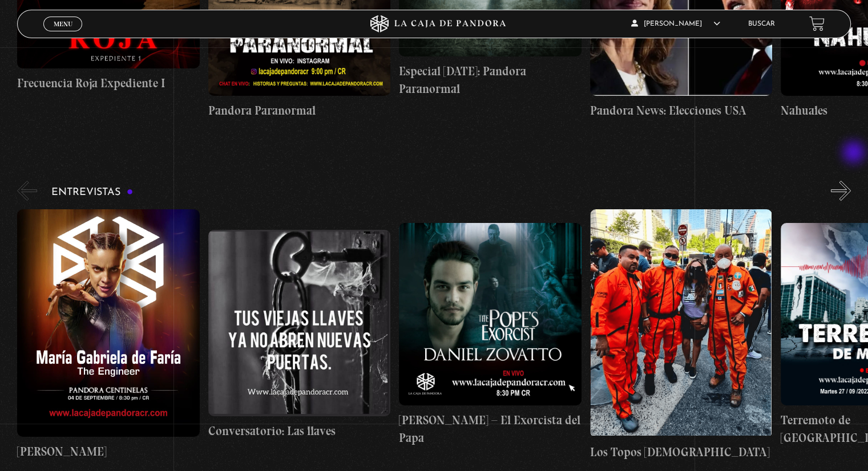 This screenshot has height=471, width=868. Describe the element at coordinates (817, 23) in the screenshot. I see `a: View your shopping cart` at that location.